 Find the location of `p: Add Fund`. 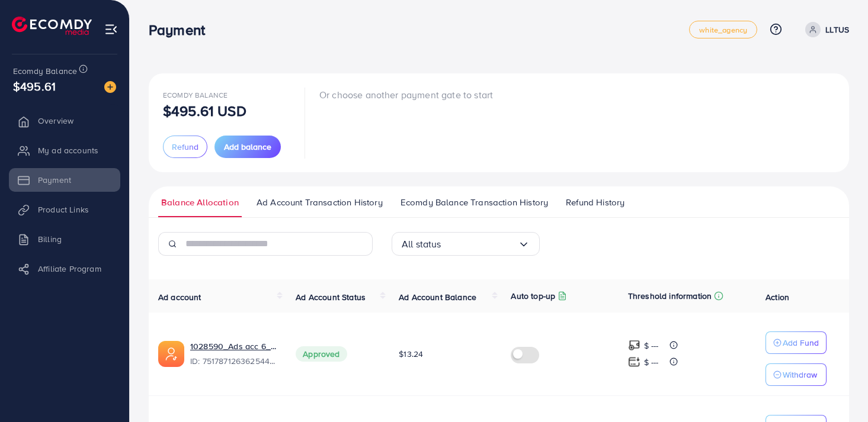

p: Add Fund is located at coordinates (801, 342).